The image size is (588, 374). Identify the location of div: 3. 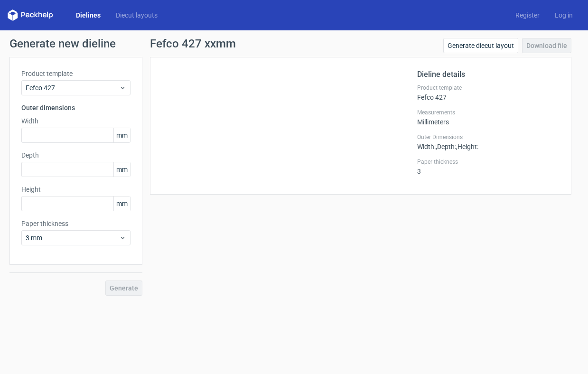
(489, 167).